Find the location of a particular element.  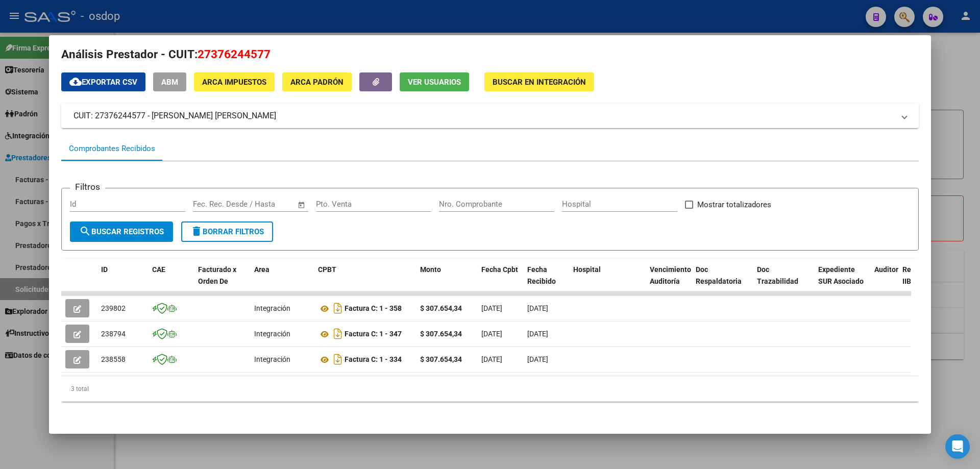

datatable-header-cell: Monto is located at coordinates (447, 281).